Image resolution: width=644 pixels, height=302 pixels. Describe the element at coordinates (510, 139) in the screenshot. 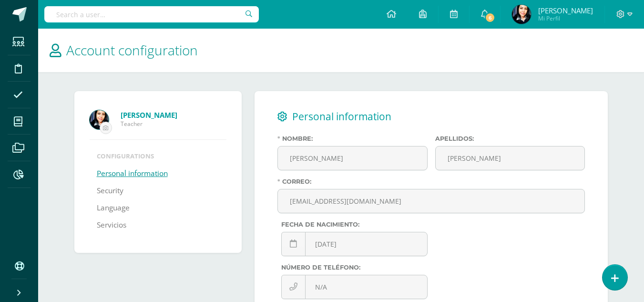

I see `label: Apellidos:` at that location.